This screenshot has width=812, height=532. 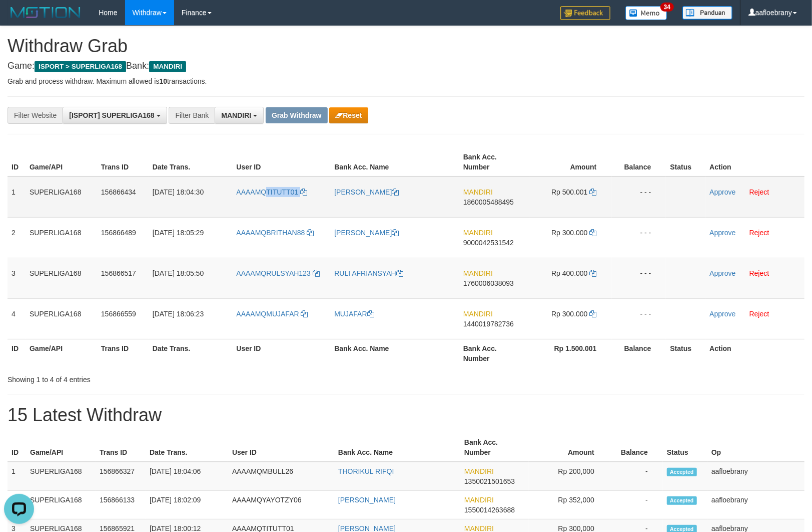 I want to click on a: Copy 400000 to clipboard, so click(x=593, y=273).